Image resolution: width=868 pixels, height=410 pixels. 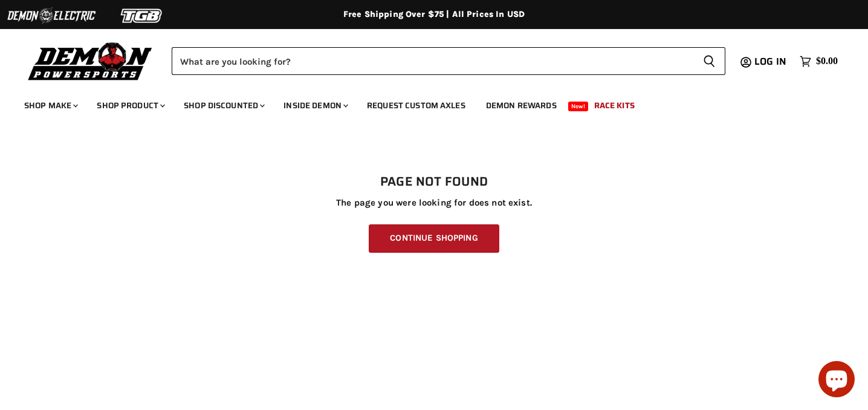 What do you see at coordinates (614, 105) in the screenshot?
I see `a: Race Kits` at bounding box center [614, 105].